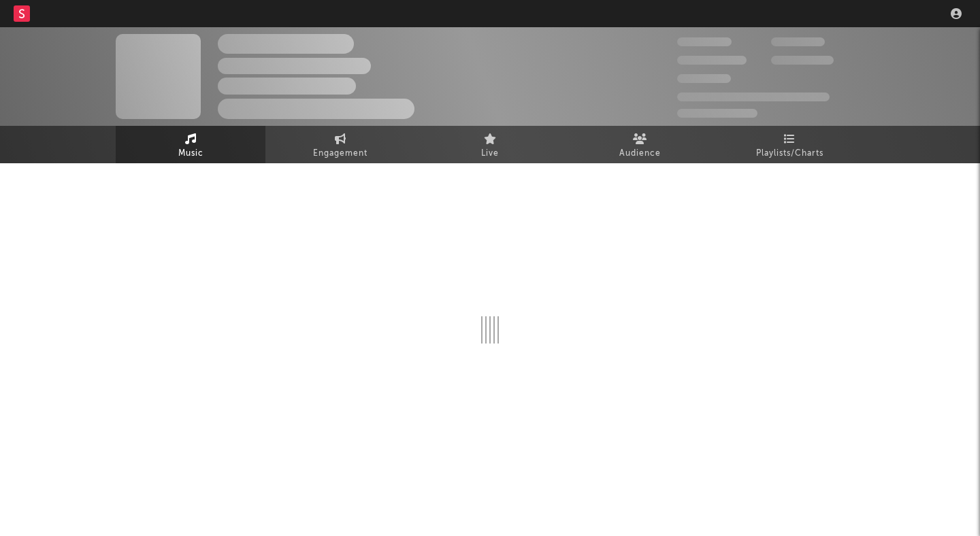 This screenshot has width=980, height=536. I want to click on span: 50,000,000 Monthly Listeners, so click(754, 97).